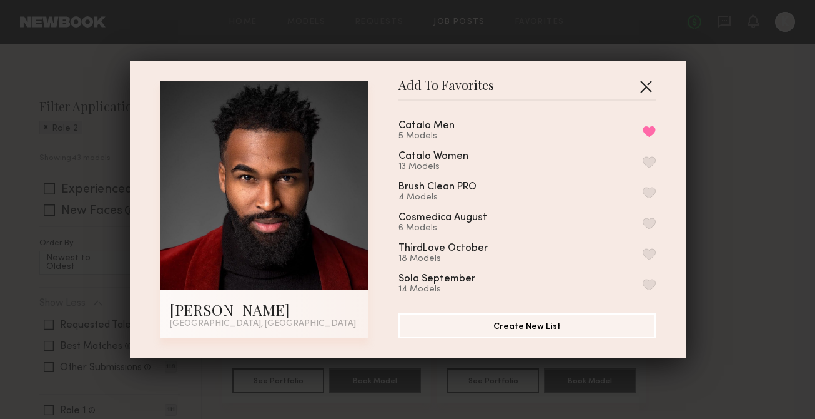  Describe the element at coordinates (442, 136) in the screenshot. I see `div: 5 Models` at that location.